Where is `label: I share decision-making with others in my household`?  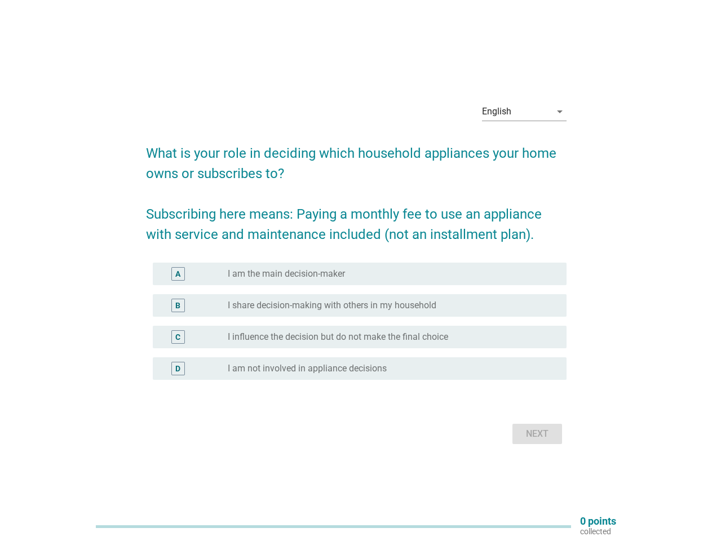 label: I share decision-making with others in my household is located at coordinates (332, 306).